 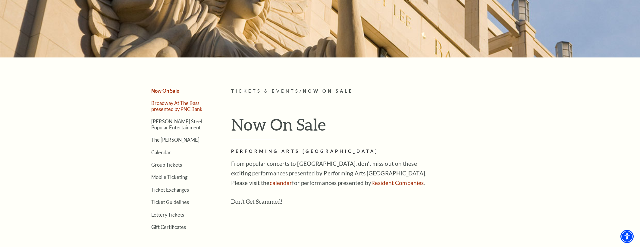 I want to click on h1: Now On Sale, so click(x=369, y=127).